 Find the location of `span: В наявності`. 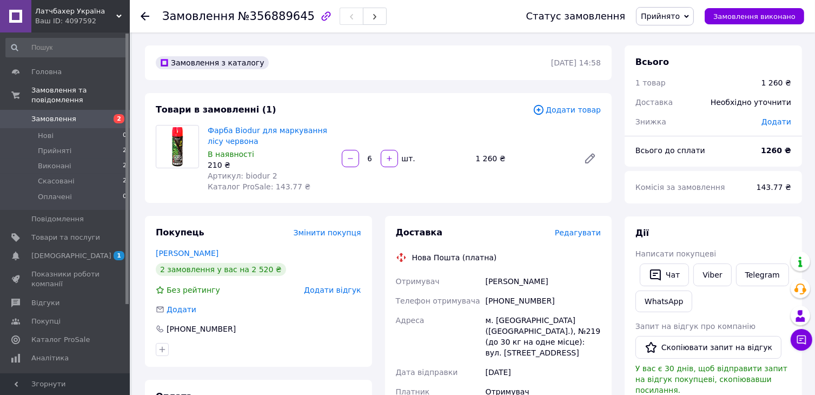

span: В наявності is located at coordinates (231, 154).